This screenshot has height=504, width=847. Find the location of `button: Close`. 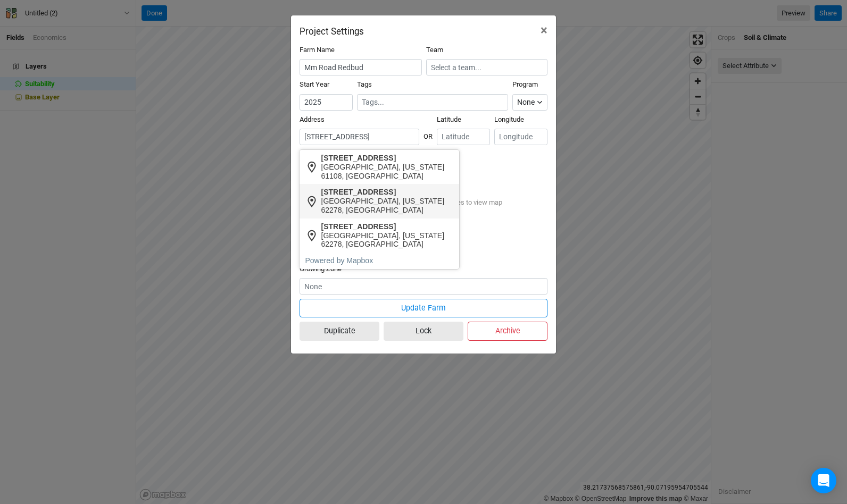

button: Close is located at coordinates (544, 30).